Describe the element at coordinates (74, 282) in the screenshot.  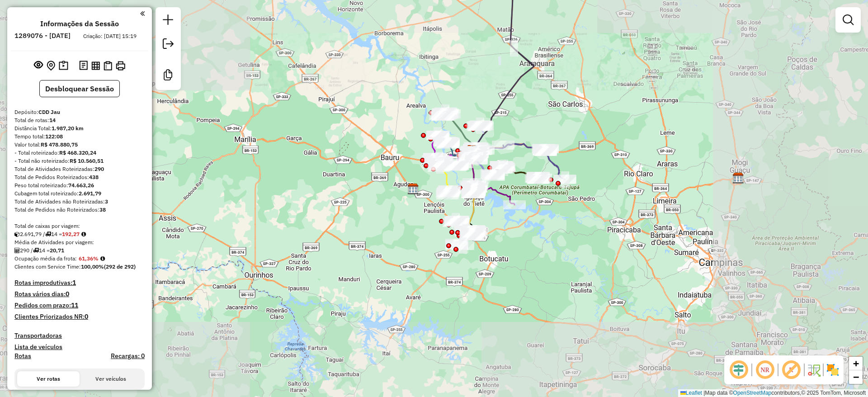
I see `strong: 1` at that location.